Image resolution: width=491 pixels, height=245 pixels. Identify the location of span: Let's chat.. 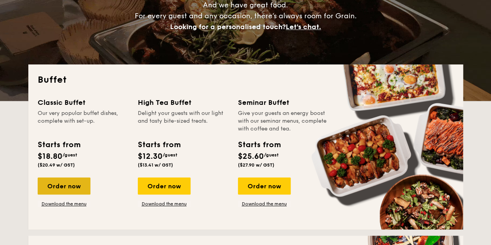
(303, 27).